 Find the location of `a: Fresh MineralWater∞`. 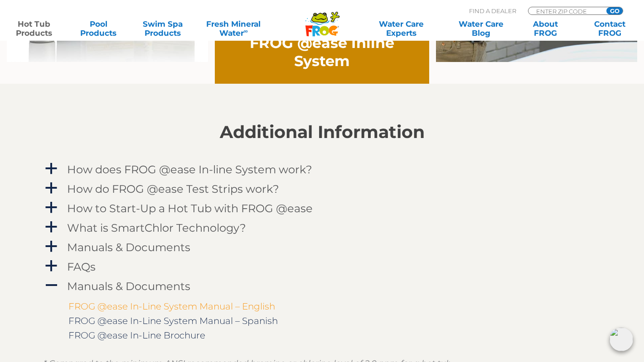

a: Fresh MineralWater∞ is located at coordinates (233, 29).